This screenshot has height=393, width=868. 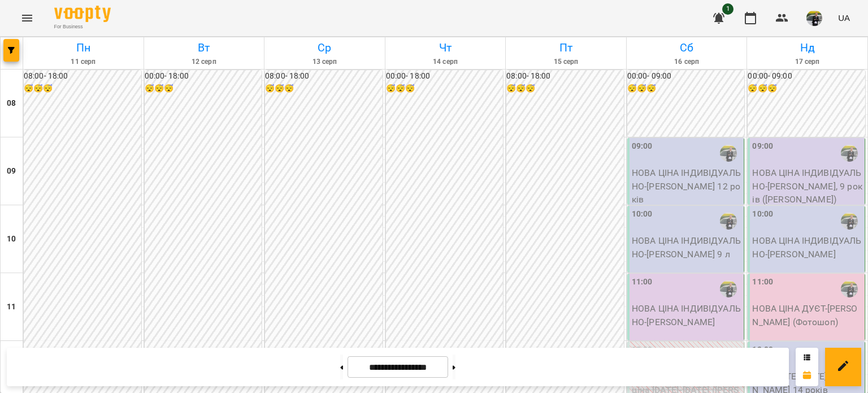 What do you see at coordinates (11, 172) in the screenshot?
I see `h6: 09` at bounding box center [11, 172].